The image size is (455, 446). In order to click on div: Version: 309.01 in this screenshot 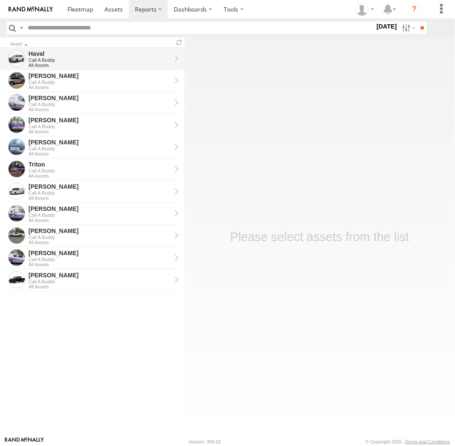, I will do `click(205, 442)`.